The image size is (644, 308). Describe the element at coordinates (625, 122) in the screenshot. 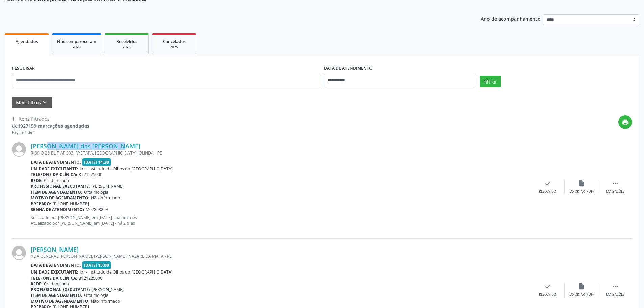

I see `button: print` at that location.